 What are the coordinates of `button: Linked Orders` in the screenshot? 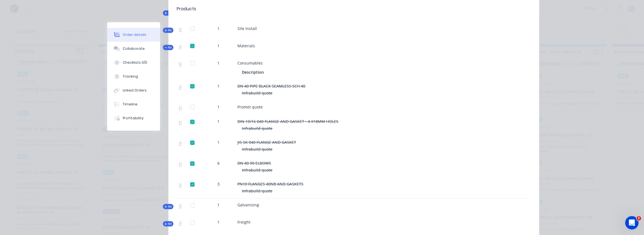 It's located at (134, 90).